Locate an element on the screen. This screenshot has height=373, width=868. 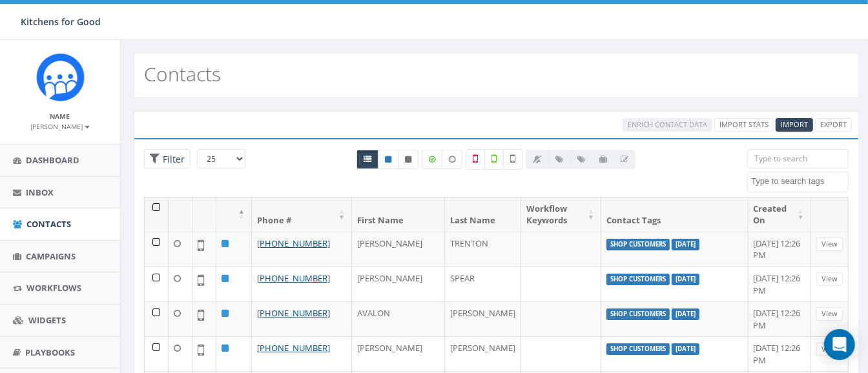
span: Playbooks is located at coordinates (50, 353).